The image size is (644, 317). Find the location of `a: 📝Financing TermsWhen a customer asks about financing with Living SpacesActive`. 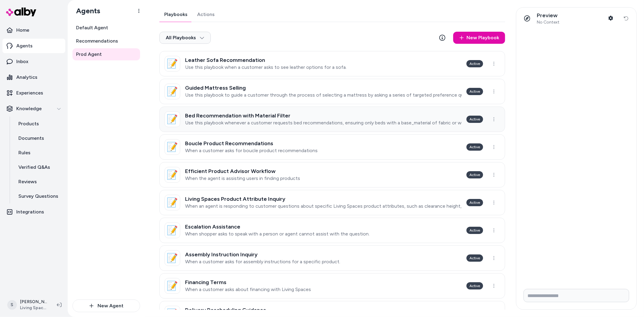

a: 📝Financing TermsWhen a customer asks about financing with Living SpacesActive is located at coordinates (332, 286).